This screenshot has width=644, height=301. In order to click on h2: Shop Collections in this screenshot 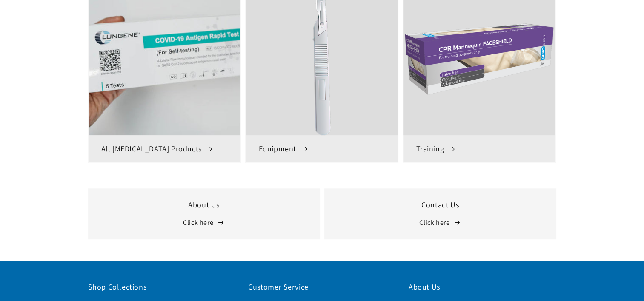, I will do `click(162, 287)`.